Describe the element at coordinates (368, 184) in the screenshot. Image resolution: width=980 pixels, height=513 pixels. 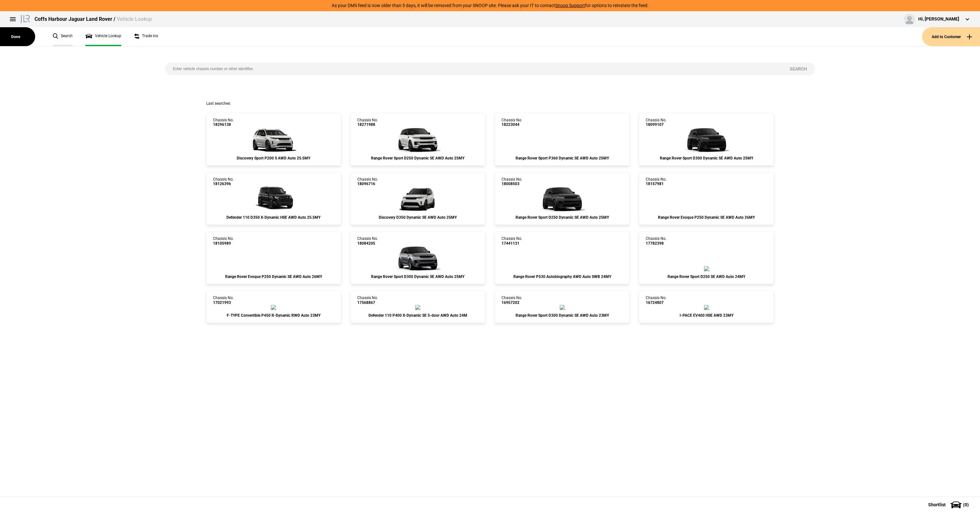
I see `span: 18096716` at that location.